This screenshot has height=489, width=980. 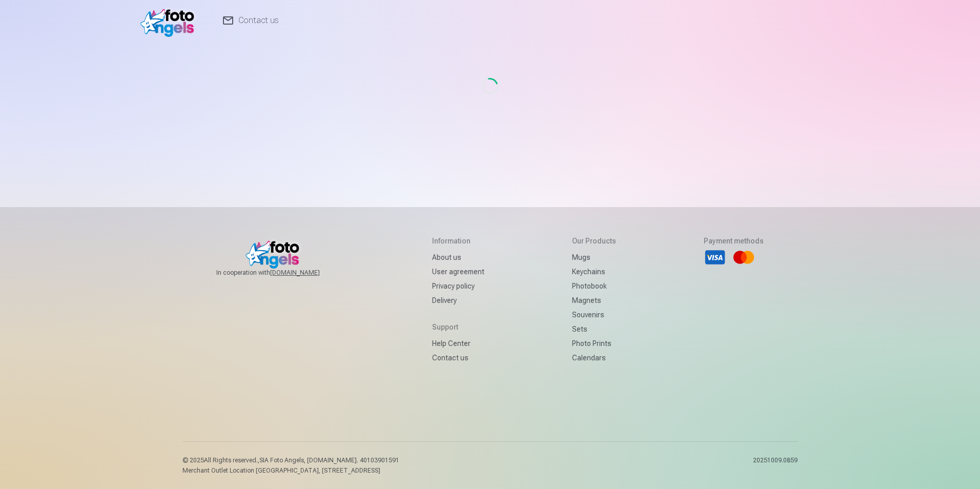 I want to click on a: Magnets, so click(x=594, y=300).